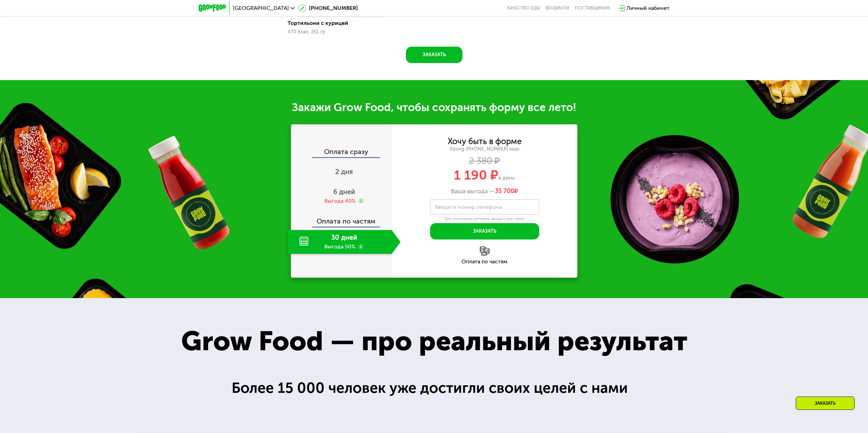 The height and width of the screenshot is (433, 868). What do you see at coordinates (557, 9) in the screenshot?
I see `a: Вендинги` at bounding box center [557, 9].